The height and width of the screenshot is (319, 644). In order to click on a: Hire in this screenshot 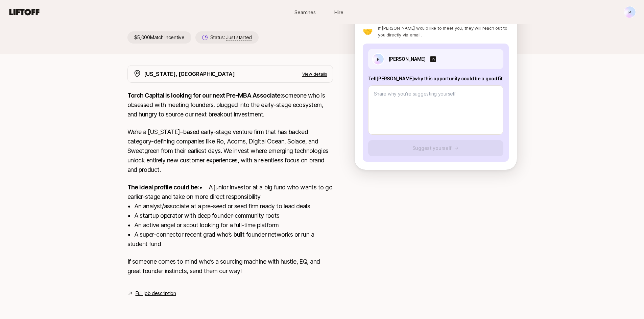, I will do `click(339, 12)`.